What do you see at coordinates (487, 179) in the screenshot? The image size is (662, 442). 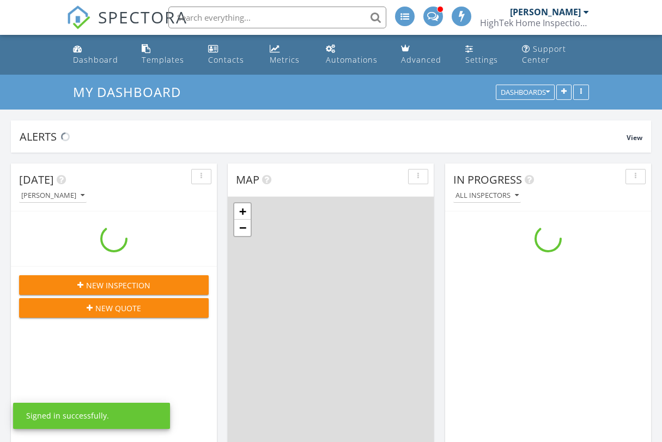 I see `span: In Progress` at bounding box center [487, 179].